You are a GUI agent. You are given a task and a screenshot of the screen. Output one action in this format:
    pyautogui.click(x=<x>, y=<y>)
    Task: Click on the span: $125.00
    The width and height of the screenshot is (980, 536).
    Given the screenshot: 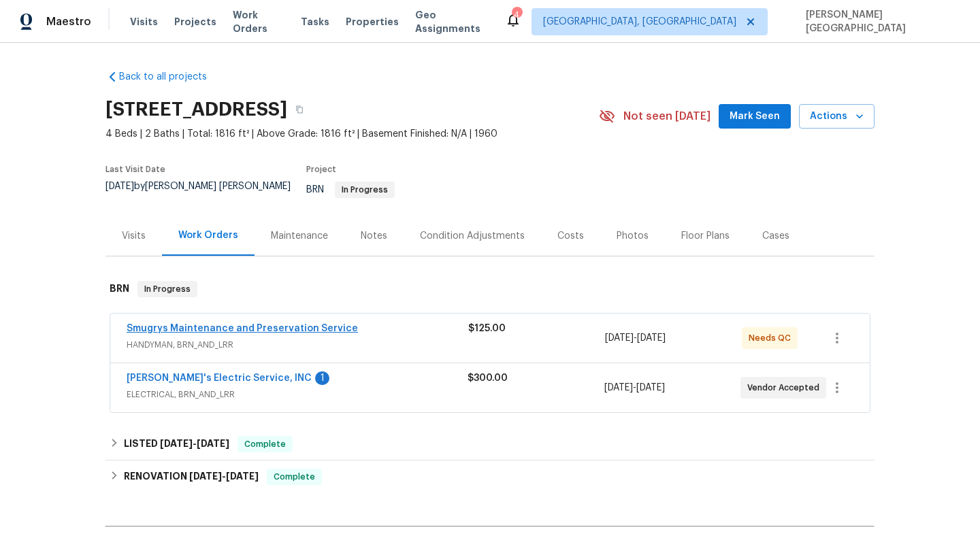 What is the action you would take?
    pyautogui.click(x=487, y=329)
    